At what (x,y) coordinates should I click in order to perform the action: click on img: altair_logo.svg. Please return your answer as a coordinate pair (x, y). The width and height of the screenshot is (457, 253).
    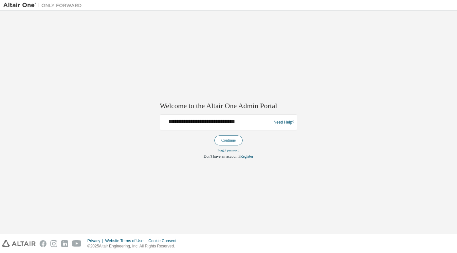
    Looking at the image, I should click on (19, 243).